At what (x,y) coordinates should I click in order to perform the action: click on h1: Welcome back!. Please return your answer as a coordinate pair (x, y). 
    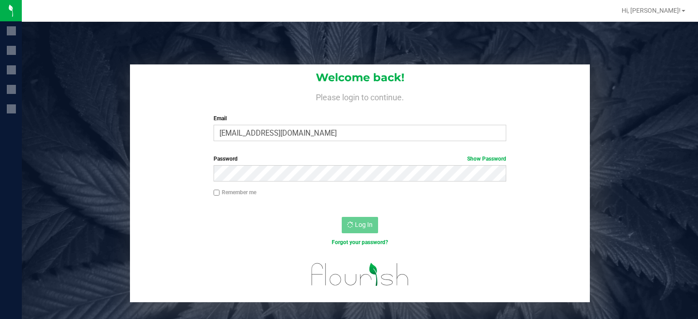
    Looking at the image, I should click on (360, 78).